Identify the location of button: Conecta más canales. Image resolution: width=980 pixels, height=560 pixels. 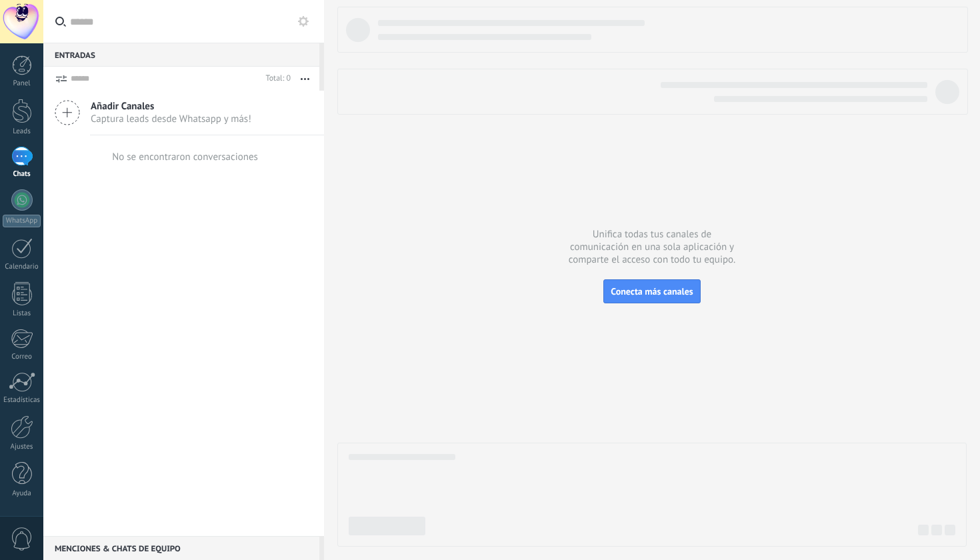
(651, 291).